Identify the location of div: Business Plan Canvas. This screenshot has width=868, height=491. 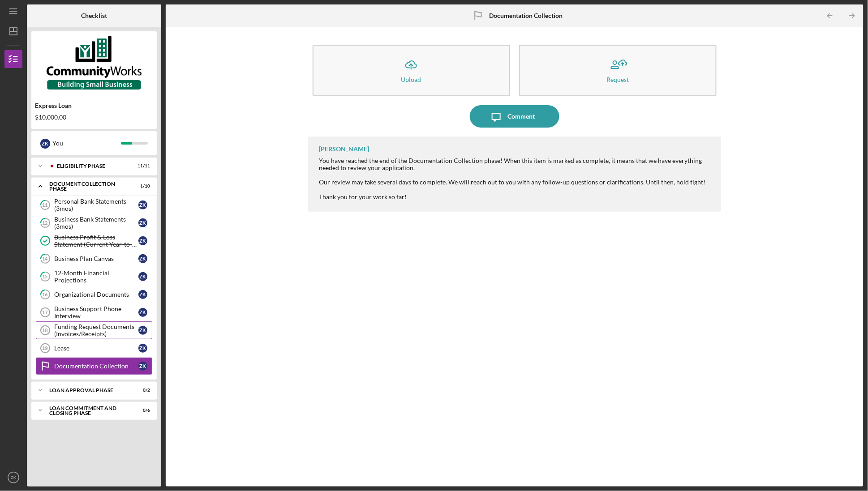
(96, 259).